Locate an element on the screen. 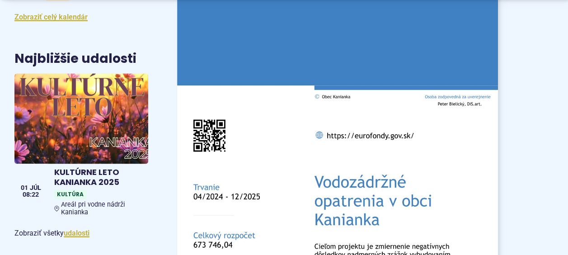 The width and height of the screenshot is (568, 255). a: Zobraziť všetky udalosti is located at coordinates (76, 233).